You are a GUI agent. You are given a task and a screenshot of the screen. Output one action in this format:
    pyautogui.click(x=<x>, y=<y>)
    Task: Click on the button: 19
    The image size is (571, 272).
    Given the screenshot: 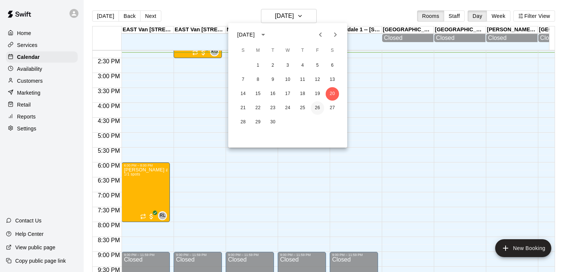 What is the action you would take?
    pyautogui.click(x=318, y=94)
    